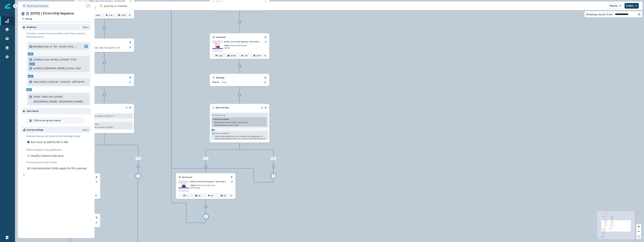  What do you see at coordinates (51, 46) in the screenshot?
I see `p: in` at bounding box center [51, 46].